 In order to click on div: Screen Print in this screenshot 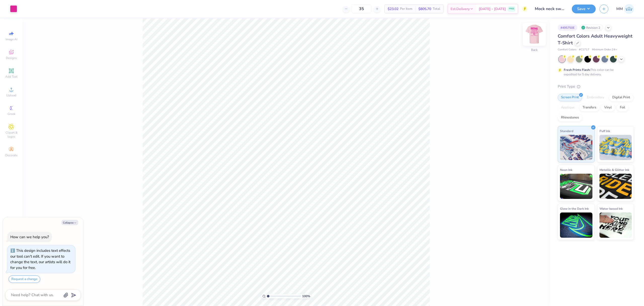, I will do `click(570, 97)`.